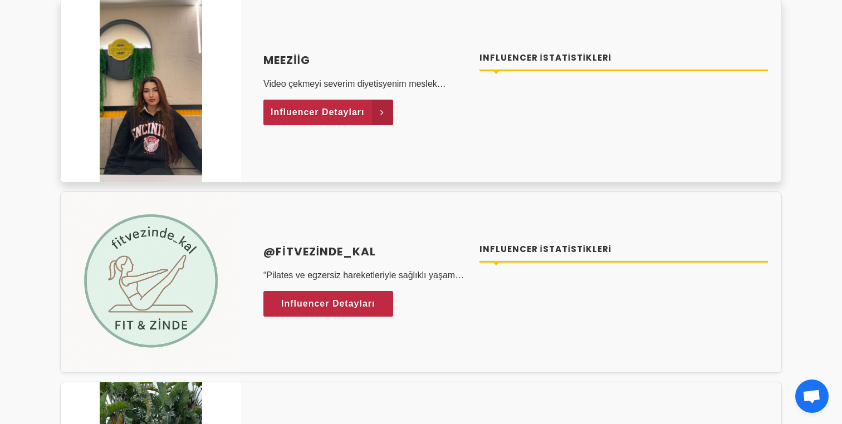 The height and width of the screenshot is (424, 842). Describe the element at coordinates (365, 252) in the screenshot. I see `a: @fitvezinde_kal` at that location.